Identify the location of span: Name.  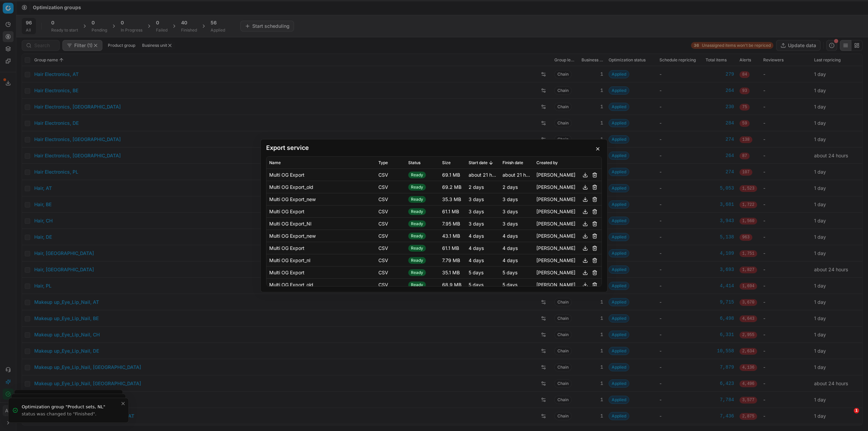
(275, 162).